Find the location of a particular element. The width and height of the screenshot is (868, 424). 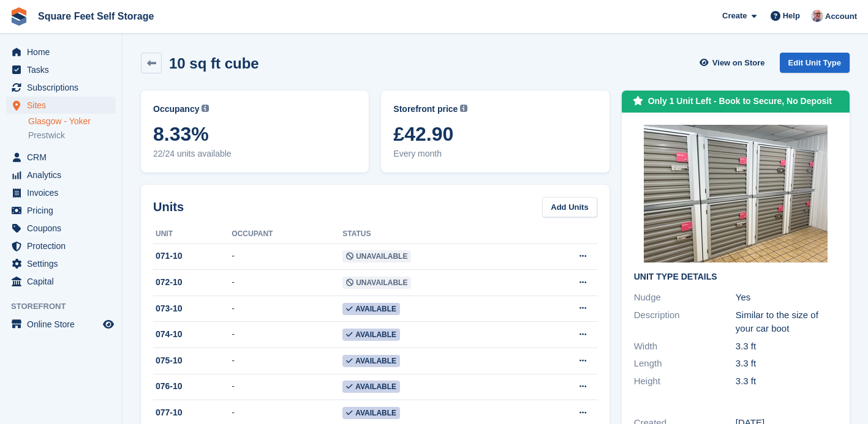

div: 076-10 is located at coordinates (192, 386).